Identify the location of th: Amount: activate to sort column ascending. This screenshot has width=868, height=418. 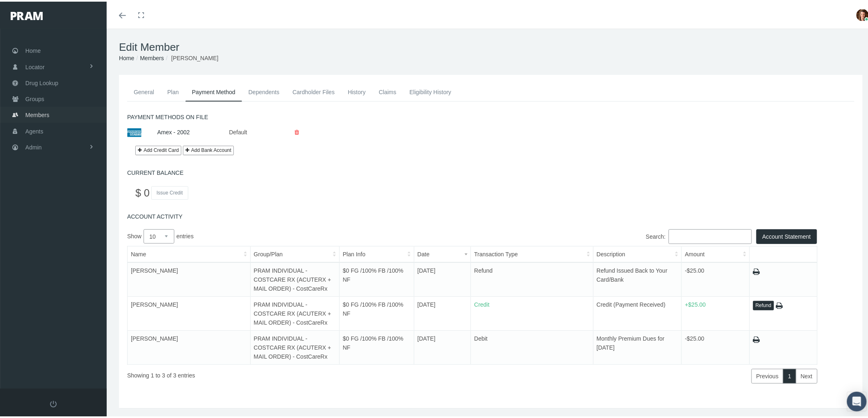
(715, 253).